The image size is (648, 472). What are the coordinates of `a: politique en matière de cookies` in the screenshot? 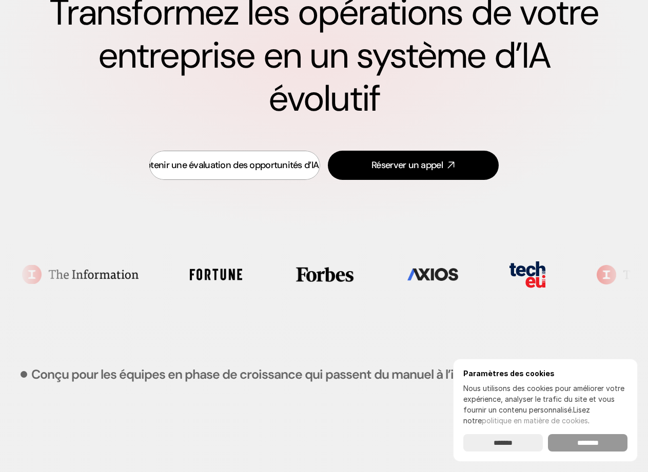 It's located at (534, 420).